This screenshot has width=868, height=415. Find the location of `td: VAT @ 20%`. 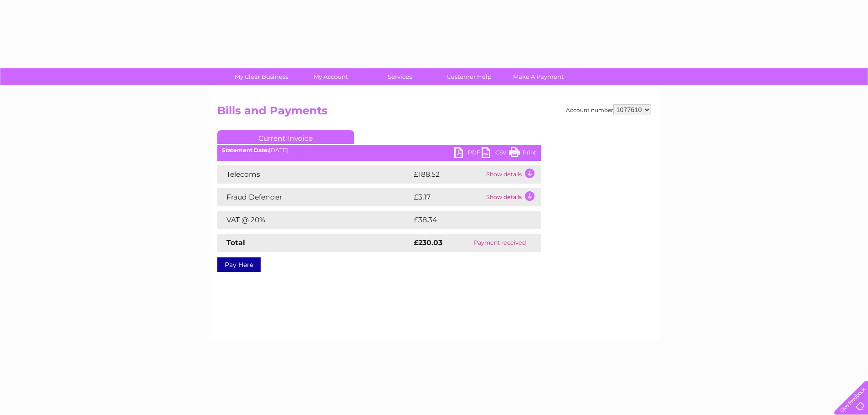

td: VAT @ 20% is located at coordinates (314, 220).